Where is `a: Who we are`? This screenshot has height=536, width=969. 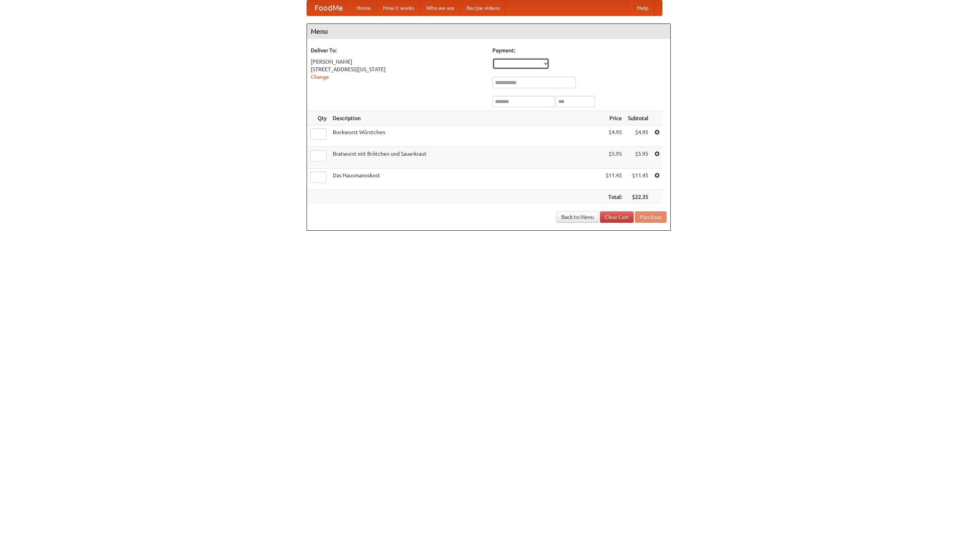 a: Who we are is located at coordinates (440, 8).